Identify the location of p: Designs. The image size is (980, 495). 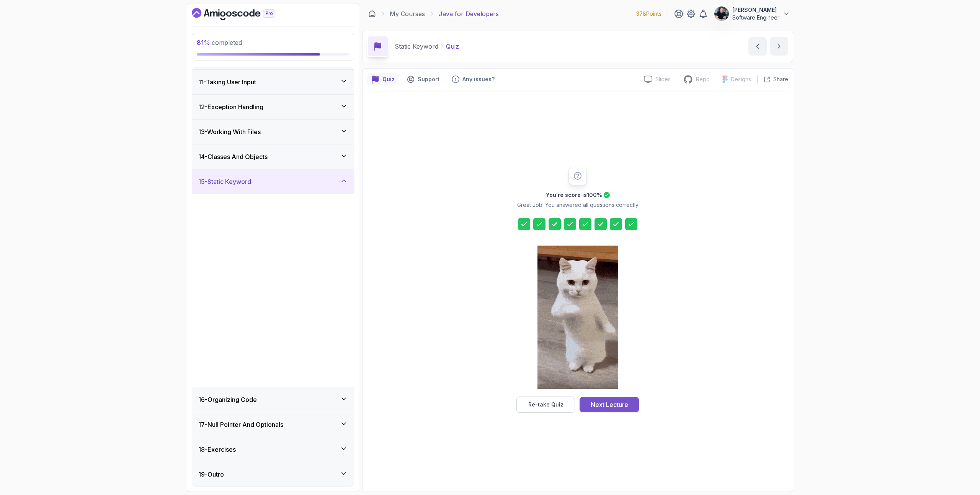
(741, 80).